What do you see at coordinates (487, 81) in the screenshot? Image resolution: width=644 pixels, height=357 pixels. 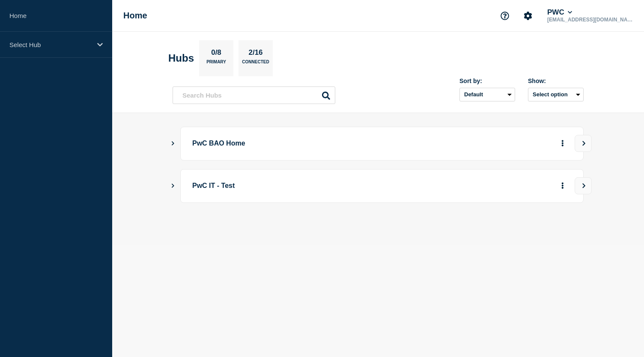 I see `div: Sort by:` at bounding box center [487, 81].